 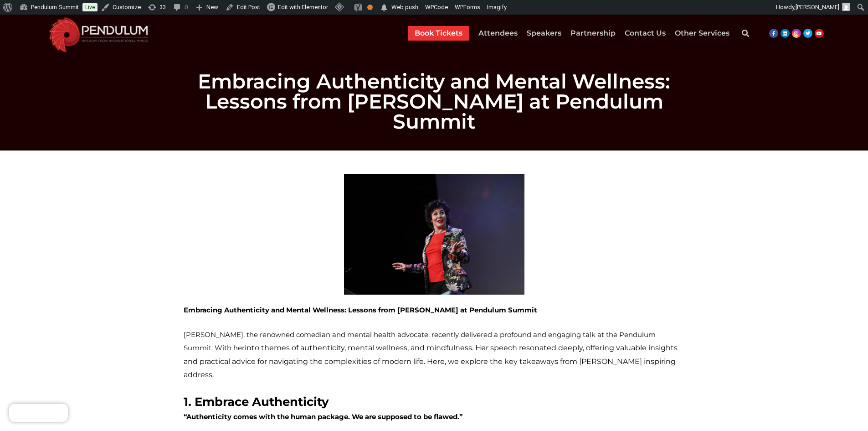 I want to click on a: Live, so click(x=90, y=7).